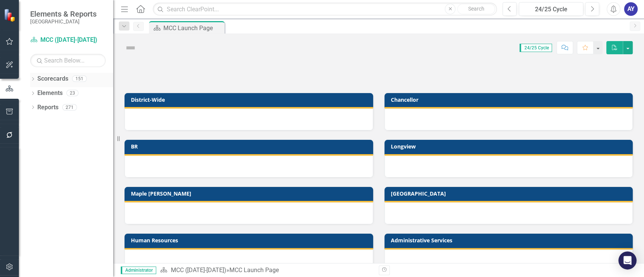 This screenshot has height=277, width=644. What do you see at coordinates (73, 93) in the screenshot?
I see `div: 23` at bounding box center [73, 93].